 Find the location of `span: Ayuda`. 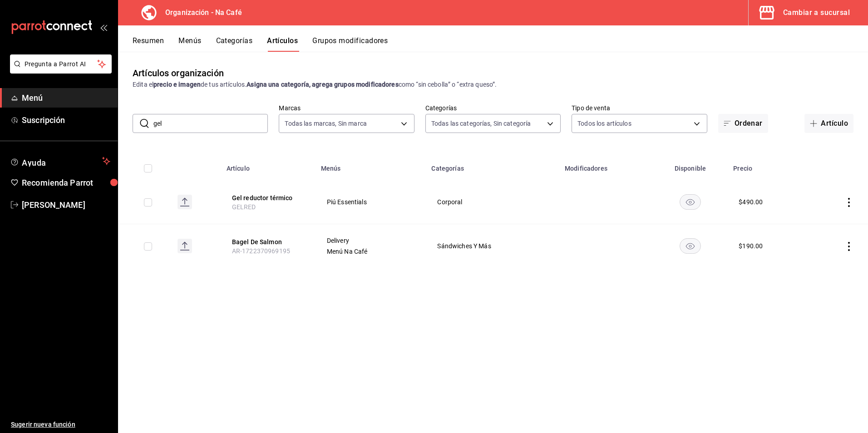

span: Ayuda is located at coordinates (60, 161).